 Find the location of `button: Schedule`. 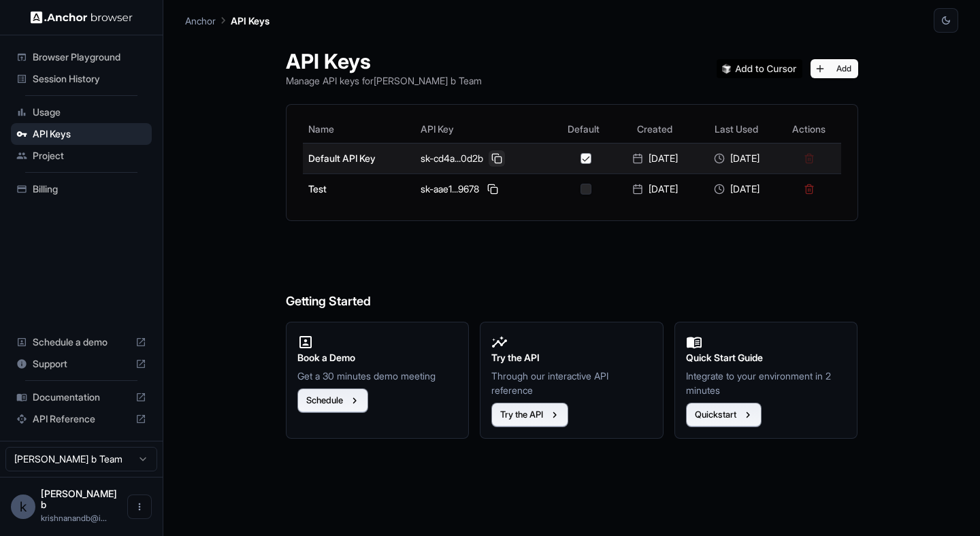

button: Schedule is located at coordinates (333, 401).